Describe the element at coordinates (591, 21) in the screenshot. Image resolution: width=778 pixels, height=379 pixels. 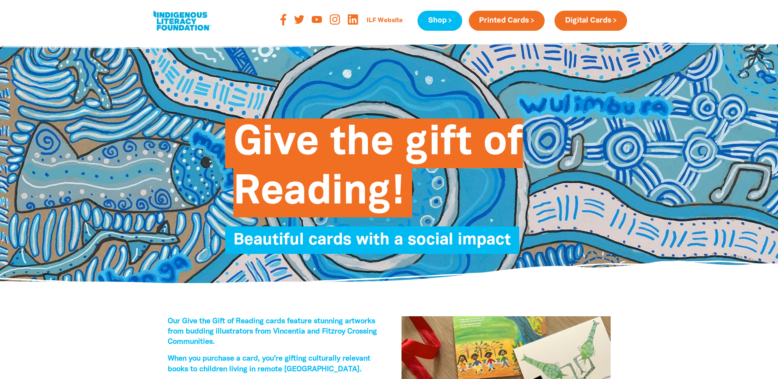
I see `a: Digital Cards` at that location.